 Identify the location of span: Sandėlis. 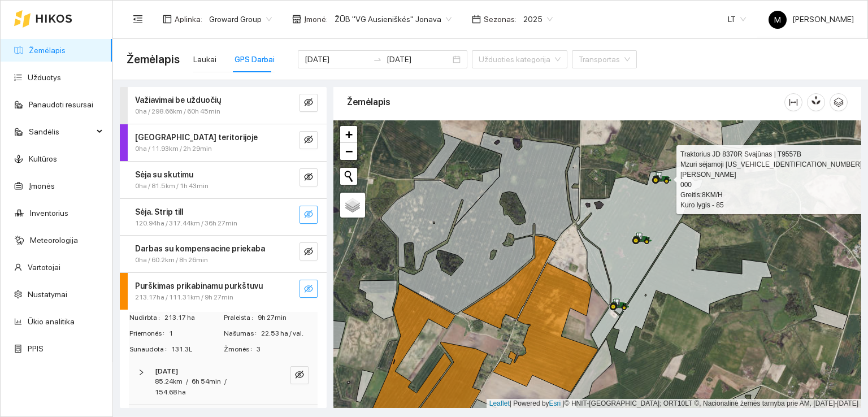
(61, 132).